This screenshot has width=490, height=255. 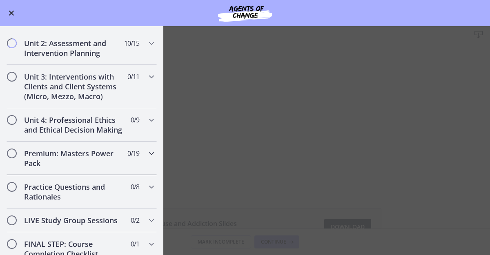 I want to click on button: Enable menu, so click(x=11, y=13).